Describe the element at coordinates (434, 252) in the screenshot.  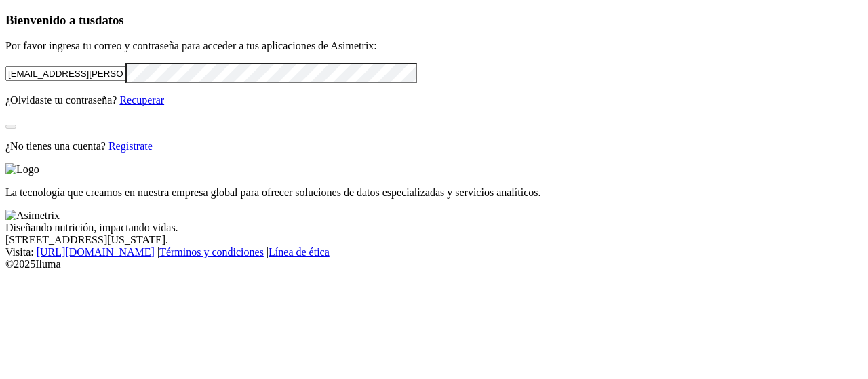
I see `div: Visita : | |` at that location.